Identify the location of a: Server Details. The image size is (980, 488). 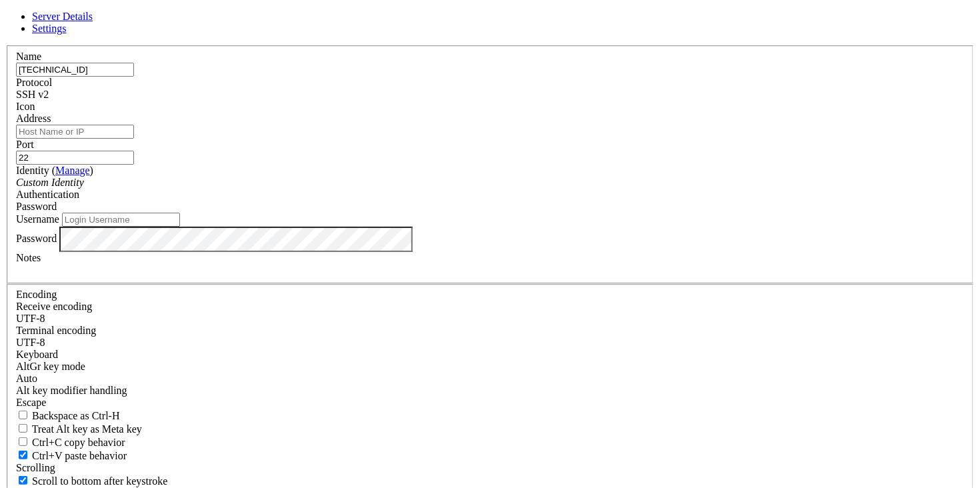
(62, 16).